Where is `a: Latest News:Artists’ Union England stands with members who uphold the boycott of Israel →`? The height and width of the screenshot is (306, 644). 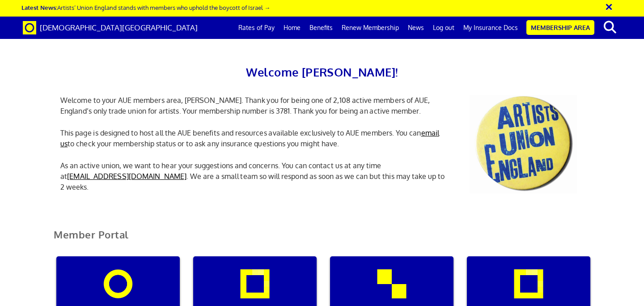 a: Latest News:Artists’ Union England stands with members who uphold the boycott of Israel → is located at coordinates (146, 7).